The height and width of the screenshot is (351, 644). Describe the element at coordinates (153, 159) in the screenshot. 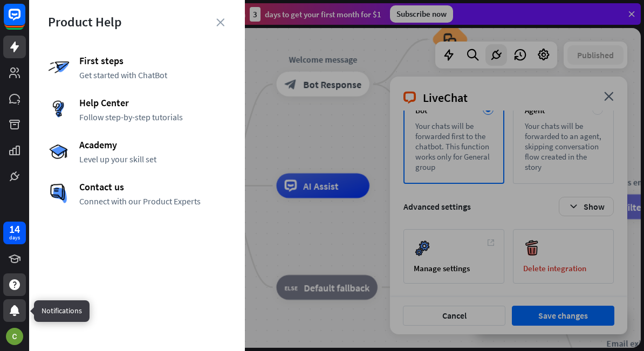

I see `span: Level up your skill set` at that location.